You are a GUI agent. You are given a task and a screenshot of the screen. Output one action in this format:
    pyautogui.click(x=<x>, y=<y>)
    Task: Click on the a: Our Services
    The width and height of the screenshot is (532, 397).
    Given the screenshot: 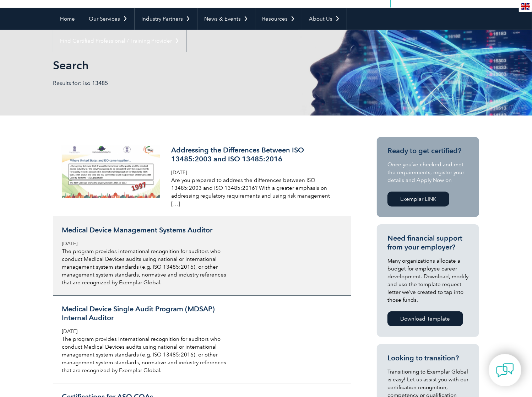 What is the action you would take?
    pyautogui.click(x=108, y=19)
    